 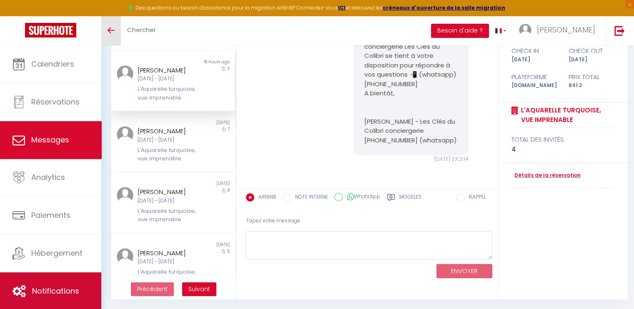 What do you see at coordinates (342, 7) in the screenshot?
I see `a: ICI` at bounding box center [342, 7].